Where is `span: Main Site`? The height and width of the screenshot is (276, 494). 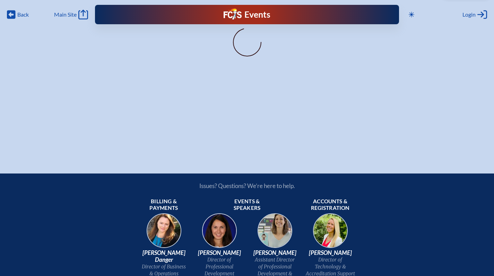 span: Main Site is located at coordinates (65, 15).